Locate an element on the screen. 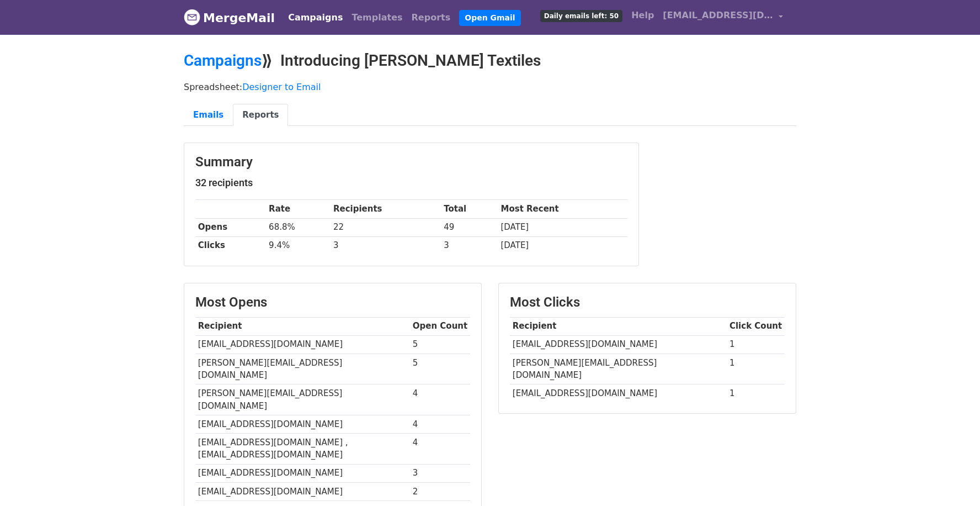 This screenshot has height=506, width=980. a: Templates is located at coordinates (377, 18).